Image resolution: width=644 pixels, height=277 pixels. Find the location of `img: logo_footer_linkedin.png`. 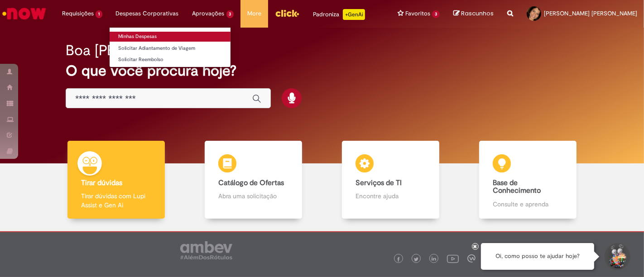

img: logo_footer_linkedin.png is located at coordinates (434, 259).